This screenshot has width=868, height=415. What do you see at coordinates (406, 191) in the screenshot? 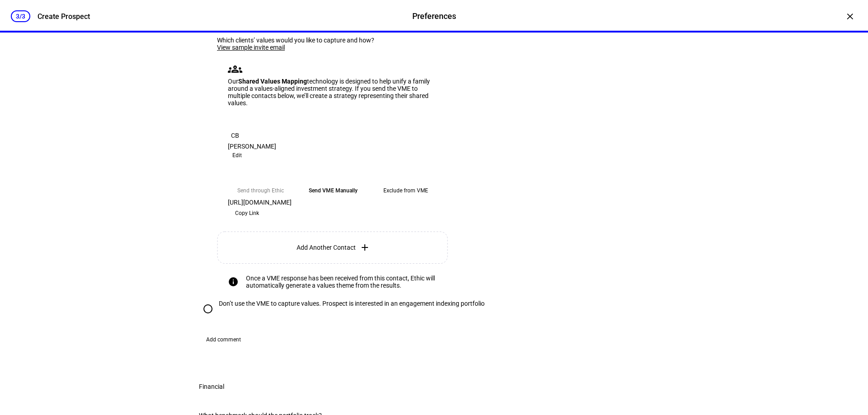
I see `eth-mega-radio-button: Exclude from VME` at bounding box center [406, 191].